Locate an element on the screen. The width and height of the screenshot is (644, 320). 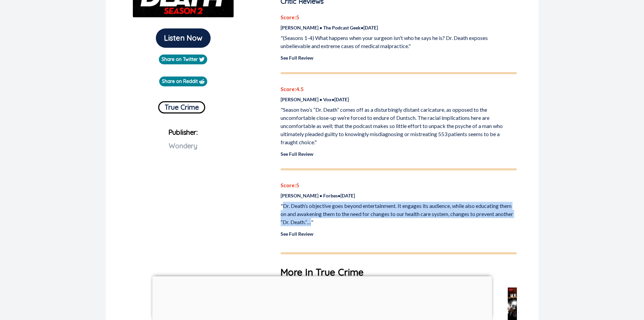
a: Share on Twitter is located at coordinates (183, 59).